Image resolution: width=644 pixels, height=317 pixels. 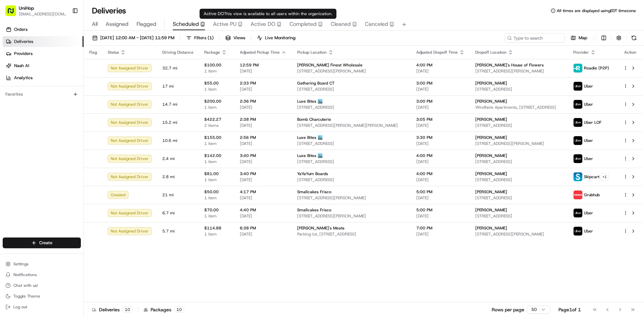 I want to click on span: Bomb Charcuterie, so click(x=314, y=120).